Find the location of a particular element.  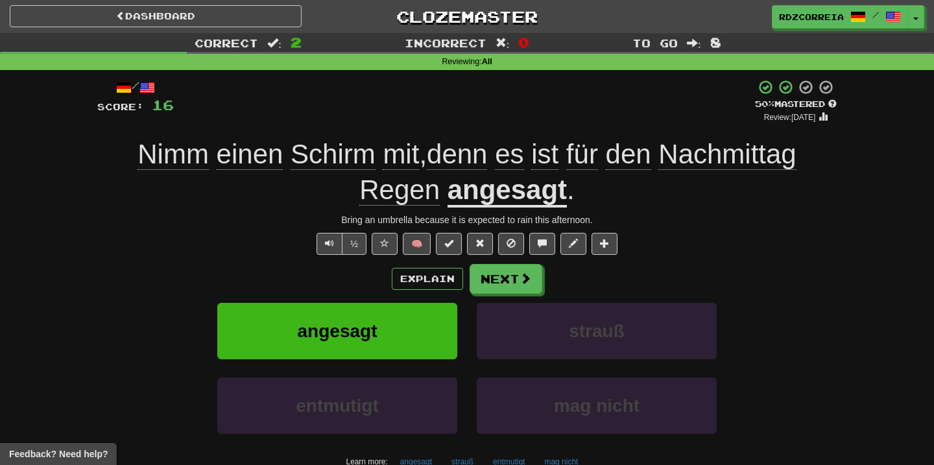

a: Dashboard is located at coordinates (156, 16).